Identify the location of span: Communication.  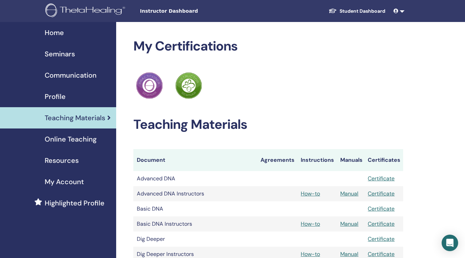
(70, 75).